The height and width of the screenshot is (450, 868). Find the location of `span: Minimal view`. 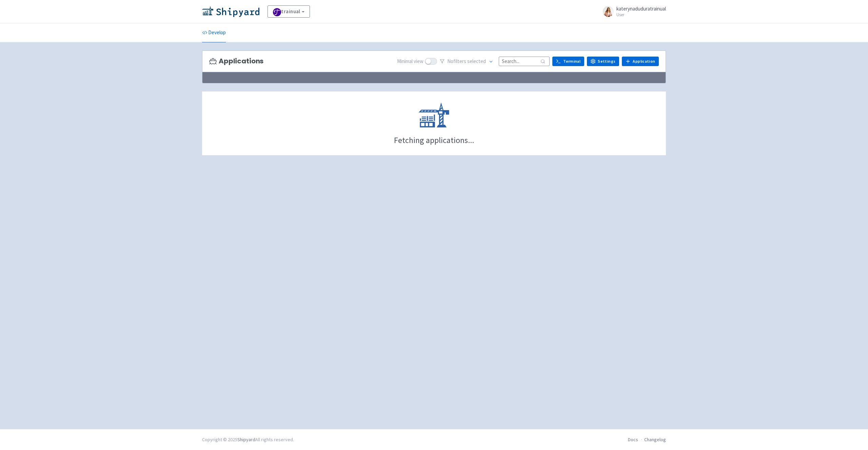

span: Minimal view is located at coordinates (410, 61).